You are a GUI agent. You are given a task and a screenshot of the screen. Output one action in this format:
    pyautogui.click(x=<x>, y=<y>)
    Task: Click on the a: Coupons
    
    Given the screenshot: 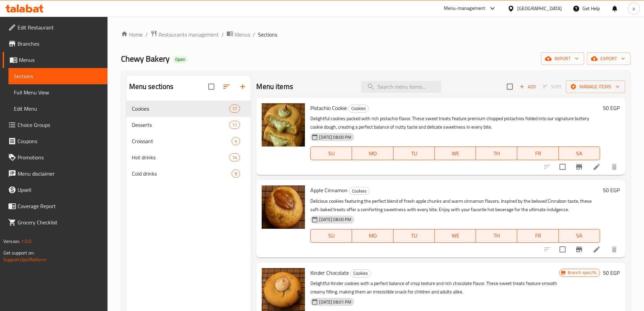 What is the action you would take?
    pyautogui.click(x=55, y=141)
    